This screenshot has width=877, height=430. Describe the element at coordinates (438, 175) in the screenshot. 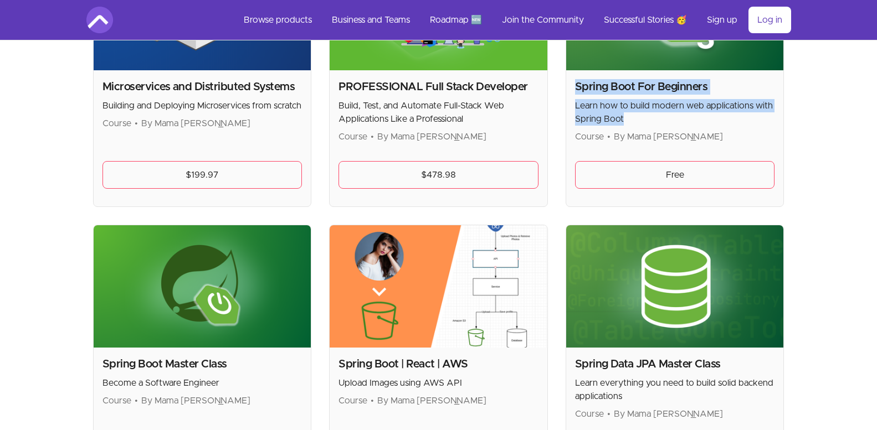

I see `a: $478.98` at that location.